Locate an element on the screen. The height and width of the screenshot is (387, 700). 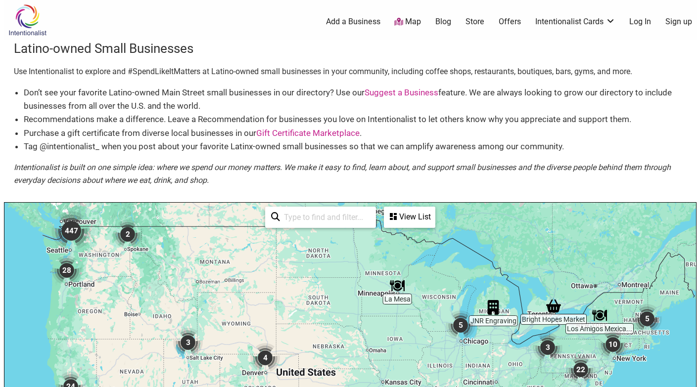
li: Purchase a gift certificate from diverse local businesses in our . is located at coordinates (355, 133).